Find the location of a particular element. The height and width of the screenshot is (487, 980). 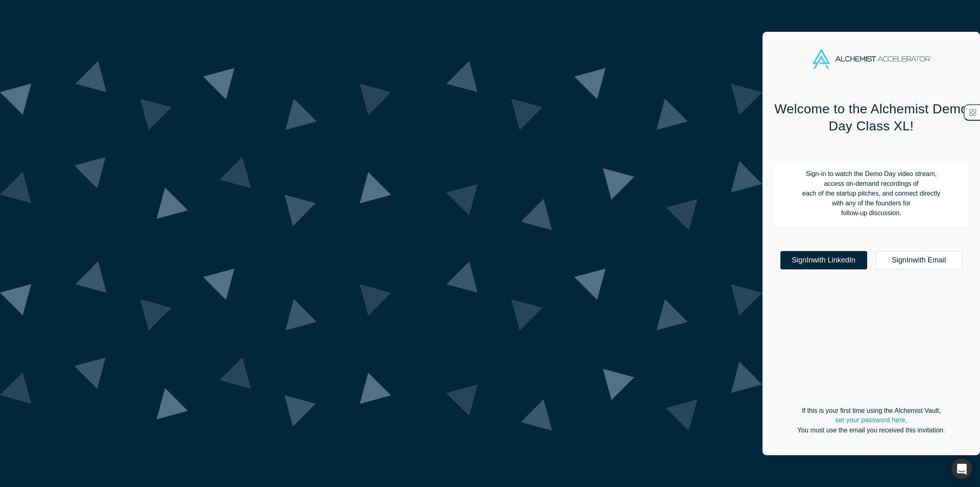

a: SignInwith Email is located at coordinates (919, 260).